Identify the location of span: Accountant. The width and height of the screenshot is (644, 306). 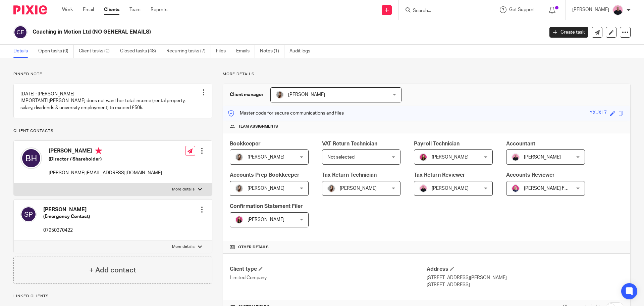
(521, 144).